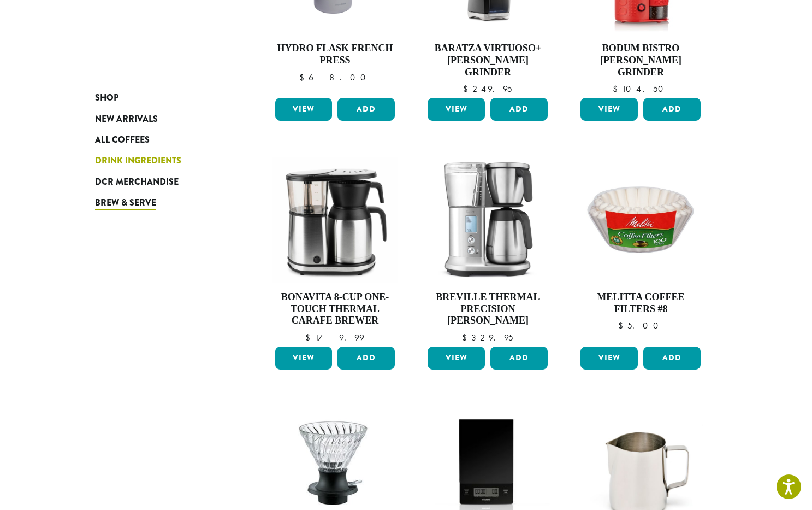 The height and width of the screenshot is (510, 812). I want to click on a: New Arrivals, so click(160, 119).